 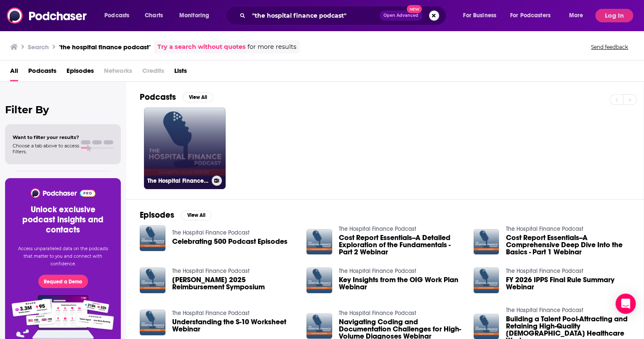 What do you see at coordinates (531, 16) in the screenshot?
I see `span: For Podcasters` at bounding box center [531, 16].